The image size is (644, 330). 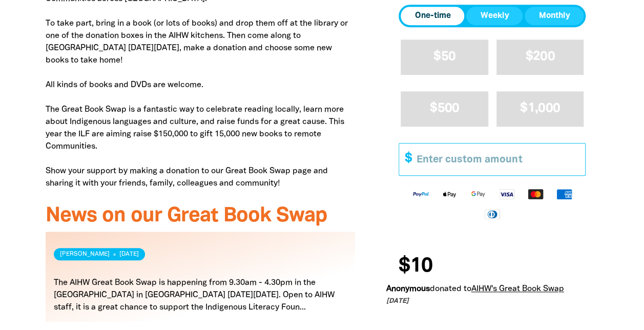 What do you see at coordinates (554, 16) in the screenshot?
I see `button: Monthly` at bounding box center [554, 16].